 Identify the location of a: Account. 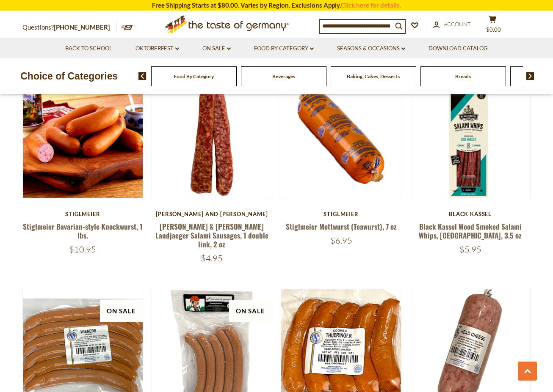
(452, 24).